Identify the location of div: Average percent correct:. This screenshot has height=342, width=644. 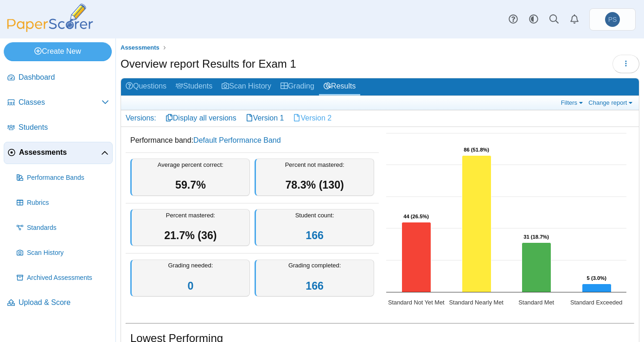
(190, 177).